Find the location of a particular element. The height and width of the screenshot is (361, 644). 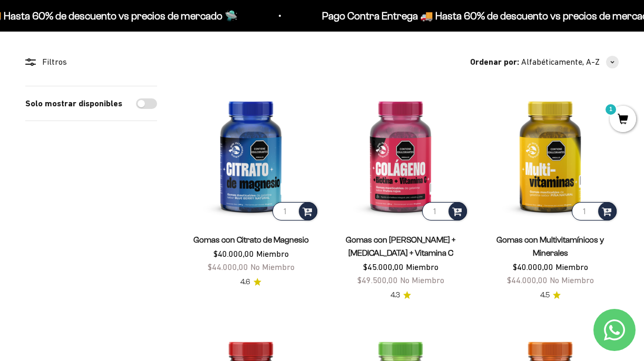

a: 4.64.6 de 5.0 estrellas is located at coordinates (251, 282).